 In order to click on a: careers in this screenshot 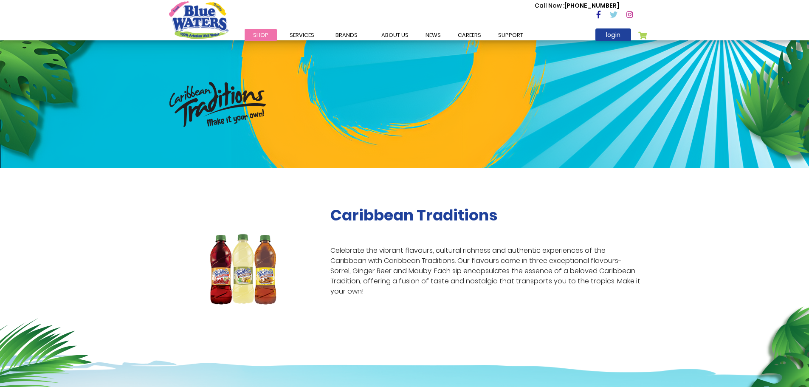, I will do `click(469, 35)`.